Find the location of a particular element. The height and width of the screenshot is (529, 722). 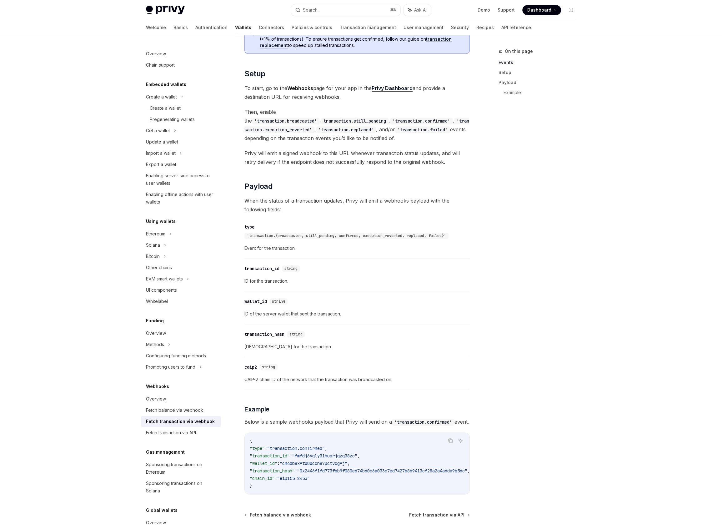

a: Example is located at coordinates (542, 92).